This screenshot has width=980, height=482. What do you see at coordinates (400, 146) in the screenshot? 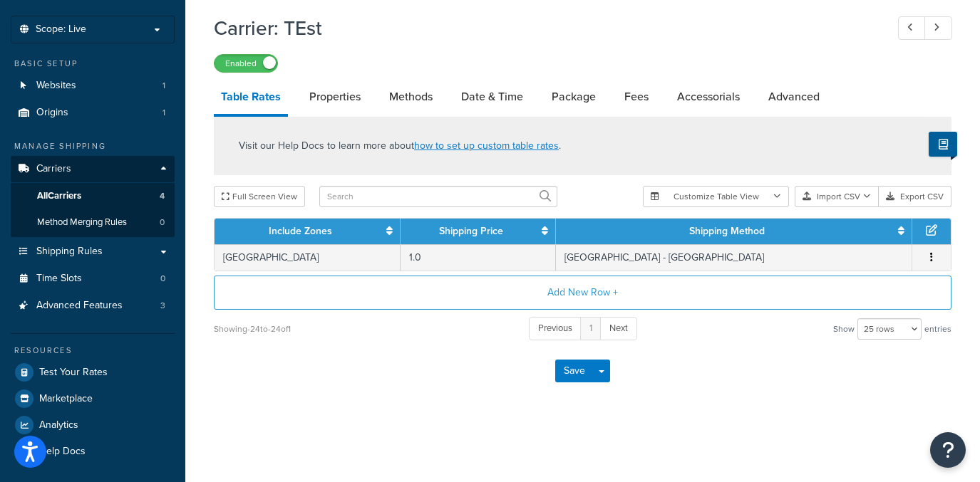
I see `p: Visit our Help Docs to learn more about .` at bounding box center [400, 146].